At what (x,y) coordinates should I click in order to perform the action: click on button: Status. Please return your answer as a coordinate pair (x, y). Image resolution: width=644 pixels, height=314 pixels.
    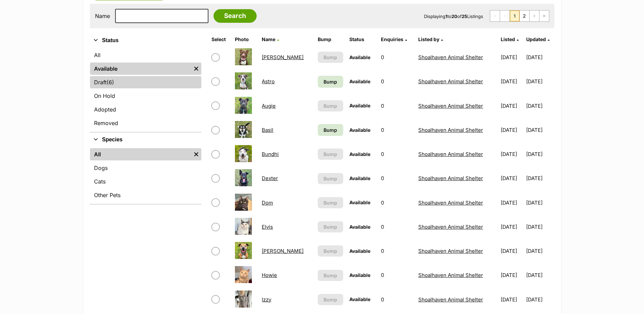
    Looking at the image, I should click on (146, 41).